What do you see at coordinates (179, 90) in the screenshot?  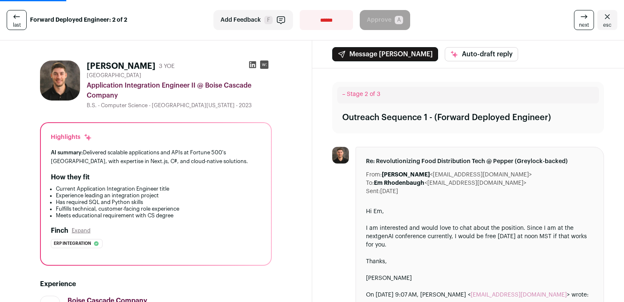 I see `div: Application Integration Engineer II @ Boise Cascade Company` at bounding box center [179, 90].